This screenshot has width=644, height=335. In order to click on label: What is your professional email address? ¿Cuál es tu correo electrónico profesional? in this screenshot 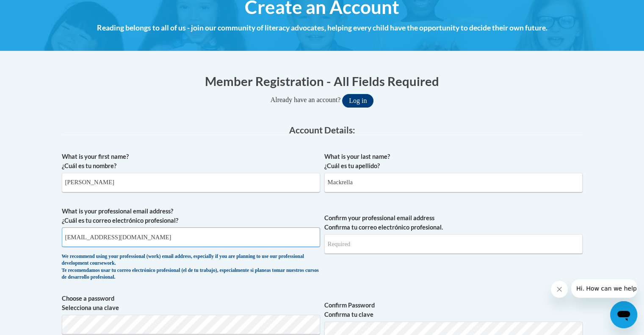, I will do `click(191, 216)`.